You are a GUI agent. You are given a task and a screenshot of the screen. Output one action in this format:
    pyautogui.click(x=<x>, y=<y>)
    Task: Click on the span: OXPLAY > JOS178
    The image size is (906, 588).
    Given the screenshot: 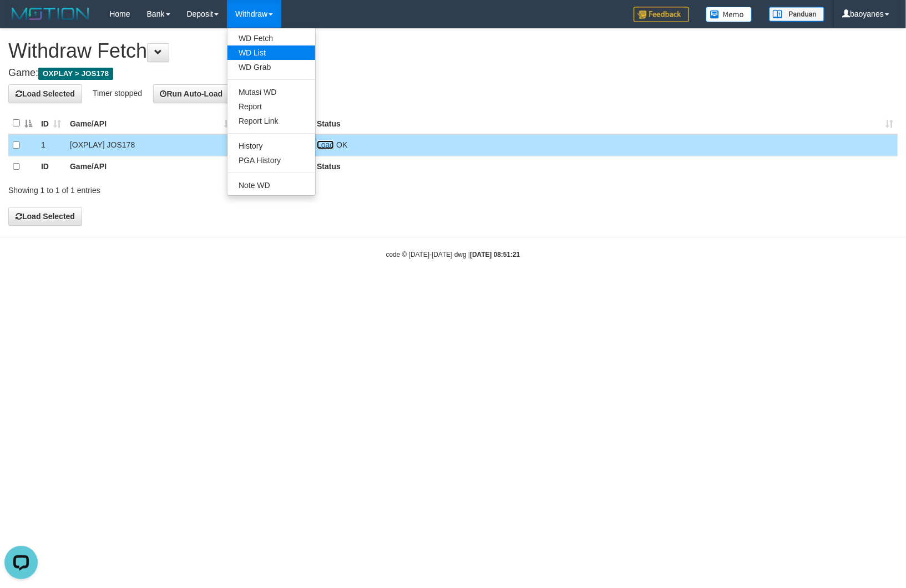 What is the action you would take?
    pyautogui.click(x=75, y=74)
    